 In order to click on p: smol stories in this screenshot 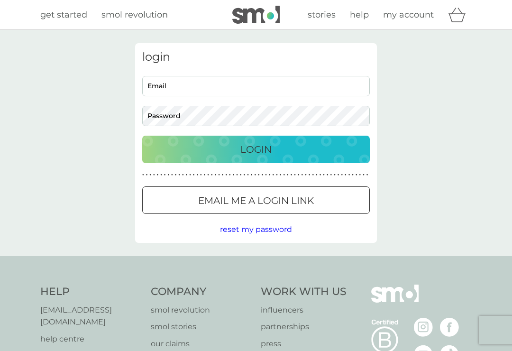, I will do `click(201, 326)`.